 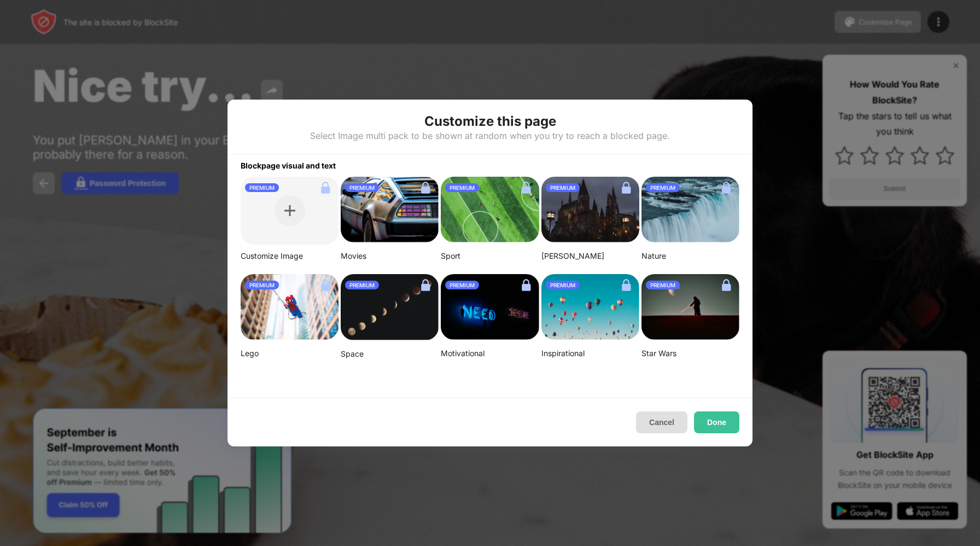 What do you see at coordinates (490, 135) in the screenshot?
I see `div: Select Image multi pack to be shown at random when you try to reach a blocked page.` at bounding box center [490, 135].